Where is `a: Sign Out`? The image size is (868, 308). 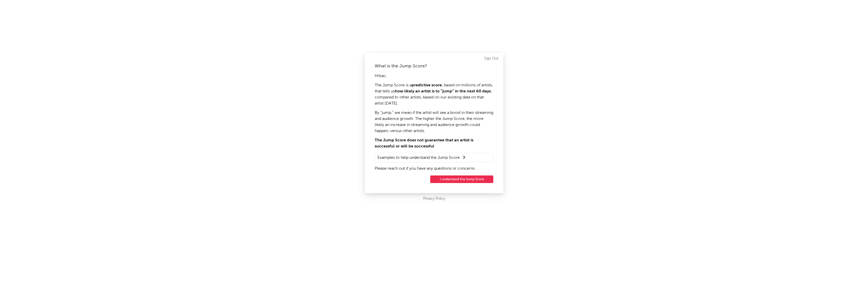
a: Sign Out is located at coordinates (491, 59).